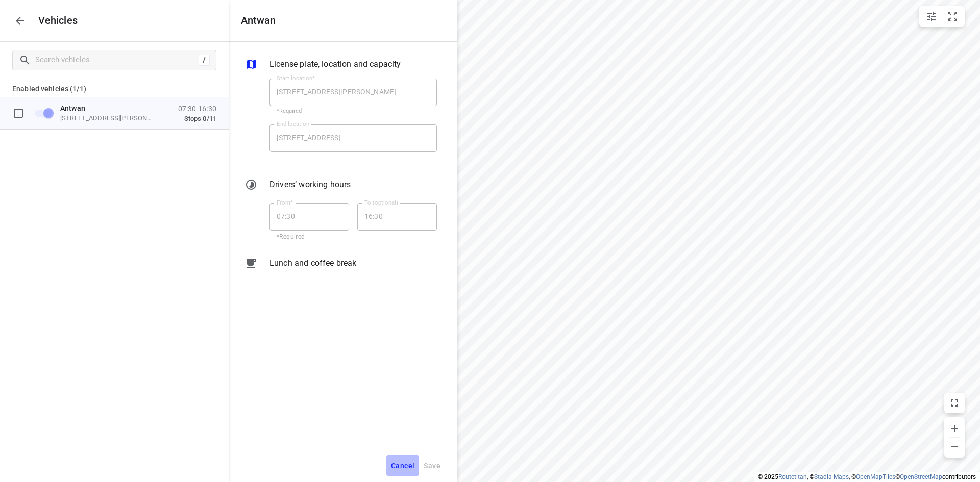 Image resolution: width=980 pixels, height=482 pixels. Describe the element at coordinates (341, 272) in the screenshot. I see `div: Lunch and coffee break` at that location.